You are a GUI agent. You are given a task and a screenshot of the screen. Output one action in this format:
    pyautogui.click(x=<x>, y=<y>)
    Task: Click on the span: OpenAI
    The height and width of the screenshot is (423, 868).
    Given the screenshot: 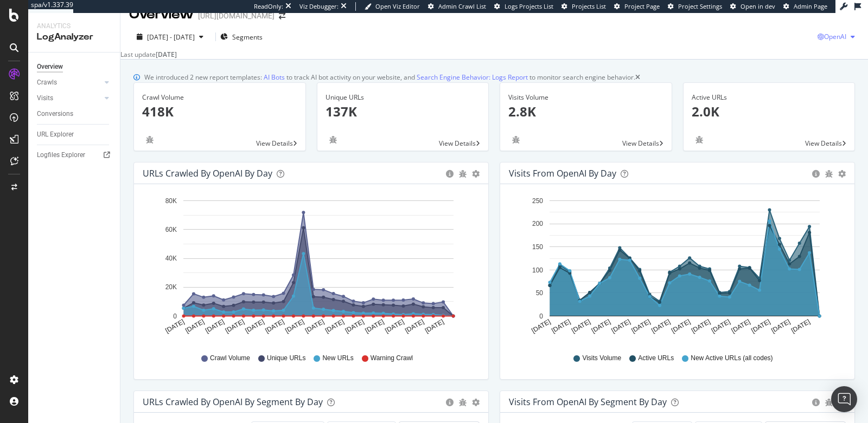 What is the action you would take?
    pyautogui.click(x=835, y=37)
    